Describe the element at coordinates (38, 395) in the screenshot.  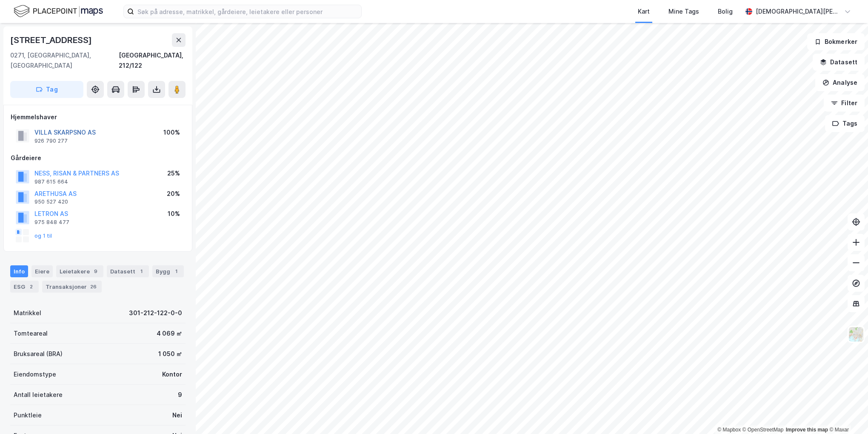
I see `div: Antall leietakere` at that location.